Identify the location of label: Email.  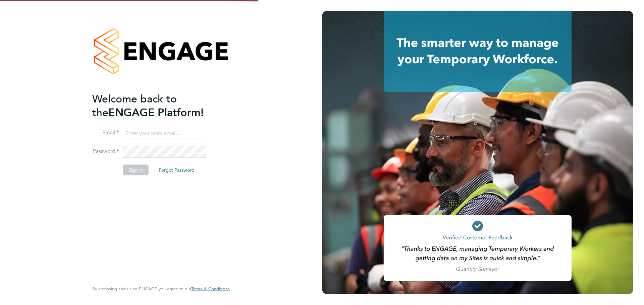
(106, 133).